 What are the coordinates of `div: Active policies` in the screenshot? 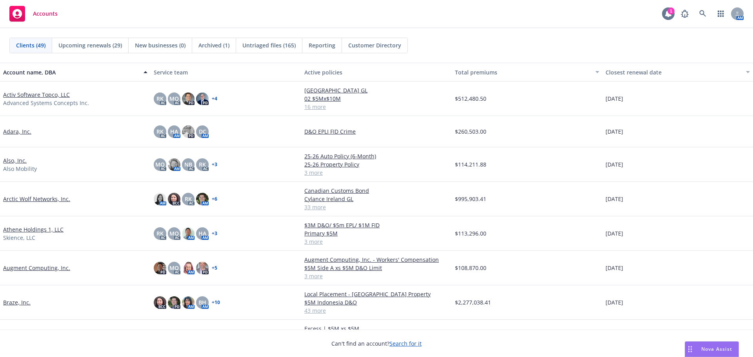 It's located at (377, 72).